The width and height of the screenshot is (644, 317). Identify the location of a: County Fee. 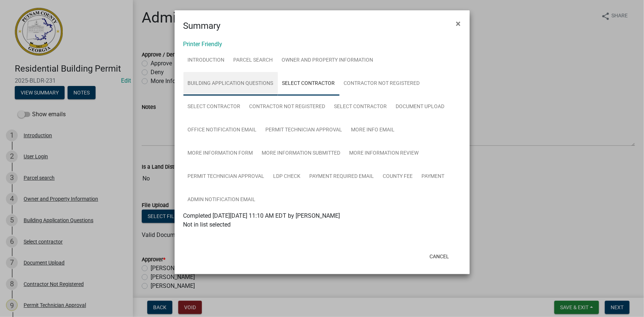
(398, 177).